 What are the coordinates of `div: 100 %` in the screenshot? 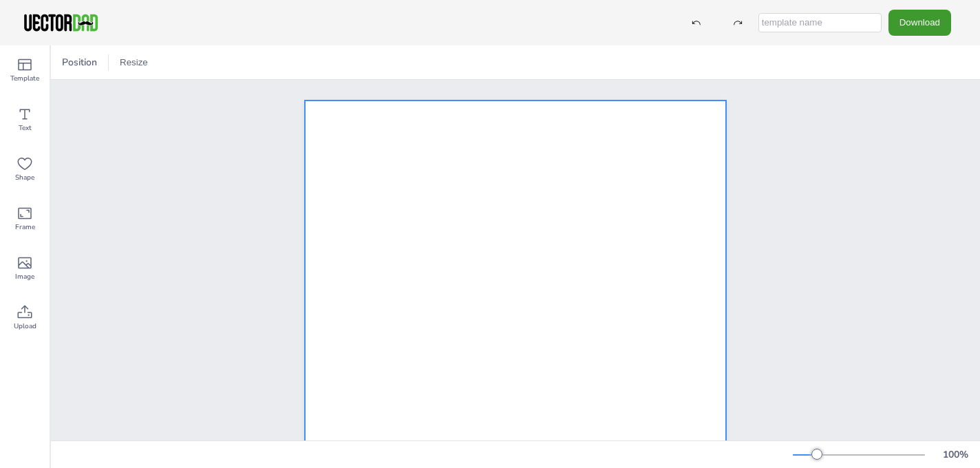 It's located at (955, 454).